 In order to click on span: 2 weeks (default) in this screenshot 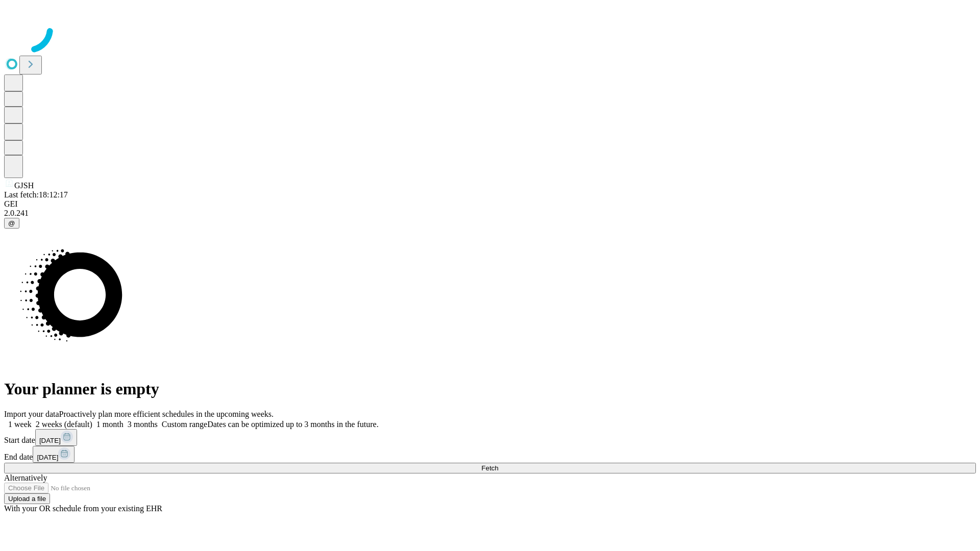, I will do `click(64, 424)`.